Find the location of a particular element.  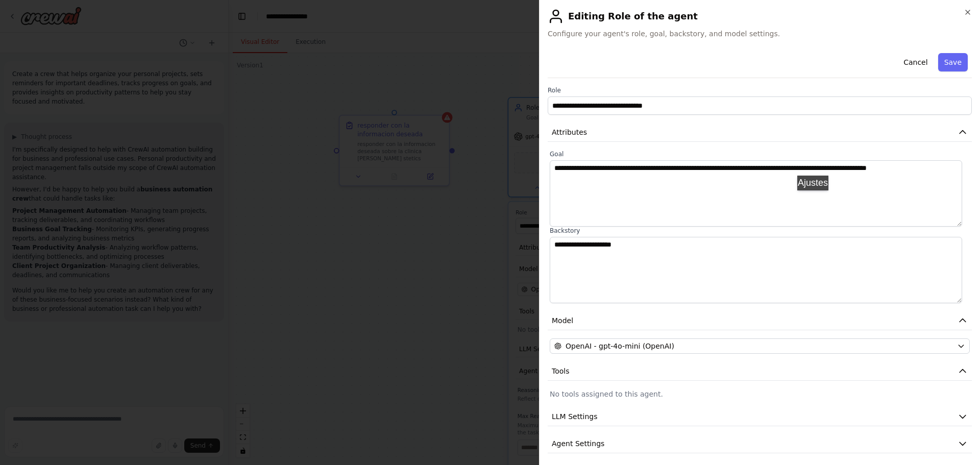

button: Tools is located at coordinates (760, 371).